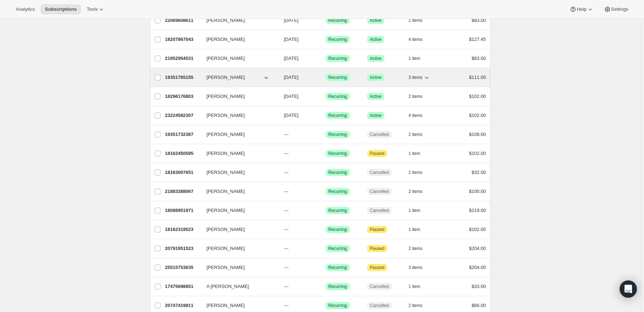 Image resolution: width=644 pixels, height=312 pixels. I want to click on span: Subscriptions, so click(60, 10).